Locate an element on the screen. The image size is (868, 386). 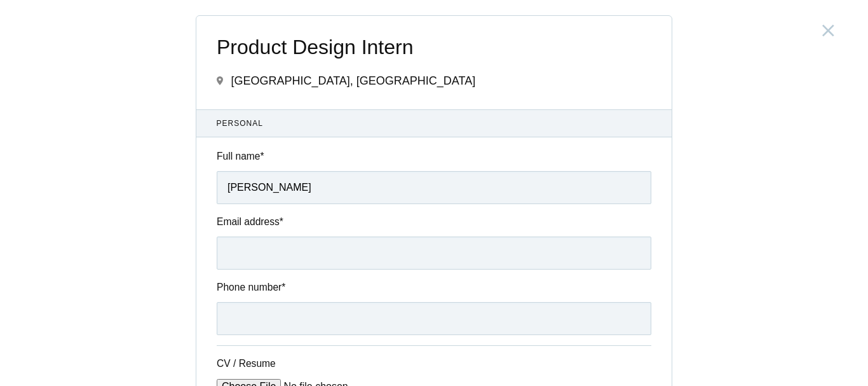
label: Email address is located at coordinates (434, 221).